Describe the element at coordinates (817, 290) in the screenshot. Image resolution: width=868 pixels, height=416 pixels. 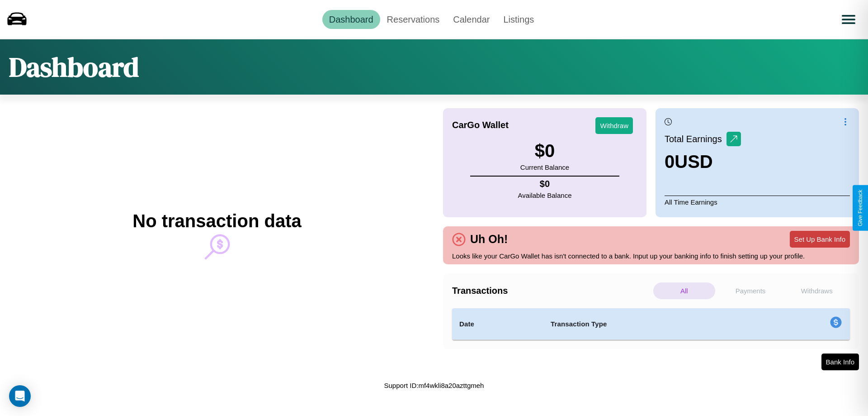
I see `p: Withdraws` at that location.